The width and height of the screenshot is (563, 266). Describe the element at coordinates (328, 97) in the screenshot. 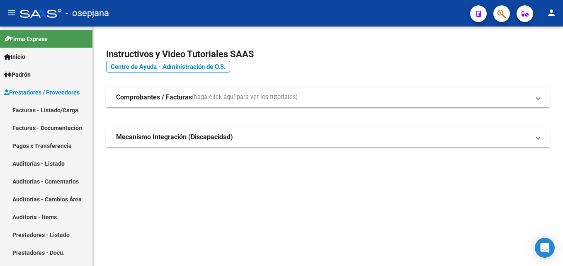

I see `mat-expansion-panel-header: Comprobantes / Facturas(haga click aquí para ver los tutoriales)` at that location.